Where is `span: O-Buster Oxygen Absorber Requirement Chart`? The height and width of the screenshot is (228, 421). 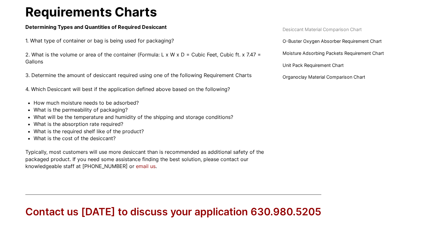
span: O-Buster Oxygen Absorber Requirement Chart is located at coordinates (332, 41).